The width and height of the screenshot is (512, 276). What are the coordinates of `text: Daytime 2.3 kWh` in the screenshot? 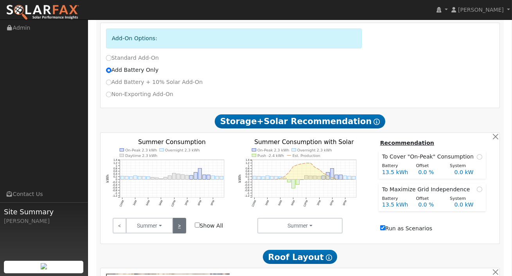 It's located at (141, 155).